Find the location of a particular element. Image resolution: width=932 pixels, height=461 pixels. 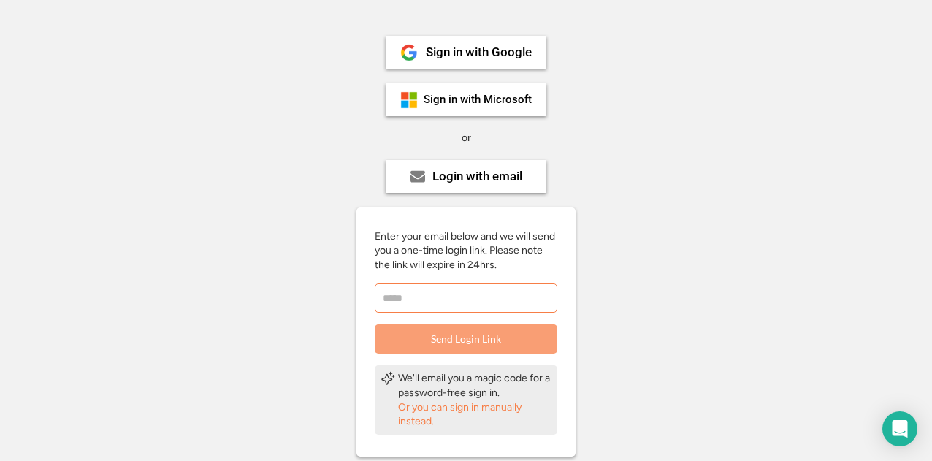

div: Or you can sign in manually instead. is located at coordinates (475, 414).